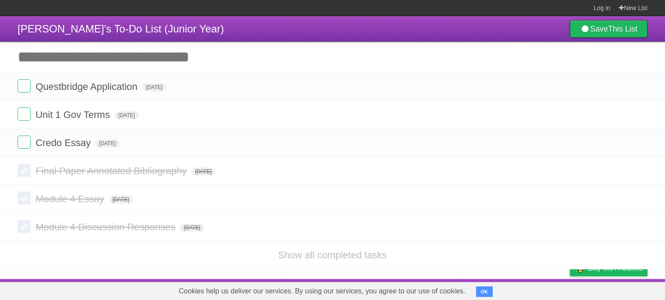 The image size is (665, 300). I want to click on a: Terms, so click(538, 289).